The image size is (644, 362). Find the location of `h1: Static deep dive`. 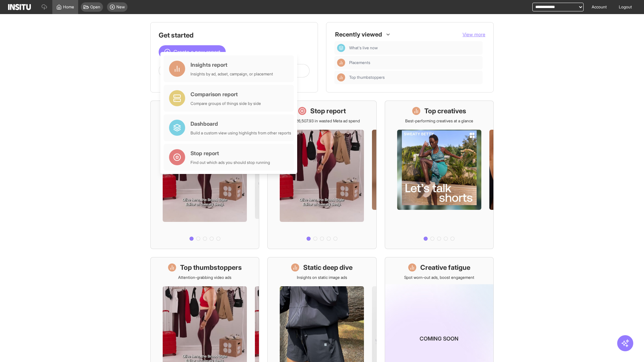

h1: Static deep dive is located at coordinates (328, 267).